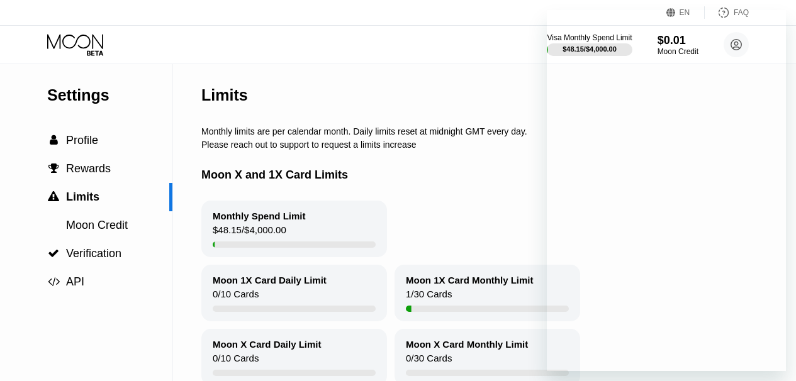 The image size is (796, 381). Describe the element at coordinates (75, 282) in the screenshot. I see `span: API` at that location.